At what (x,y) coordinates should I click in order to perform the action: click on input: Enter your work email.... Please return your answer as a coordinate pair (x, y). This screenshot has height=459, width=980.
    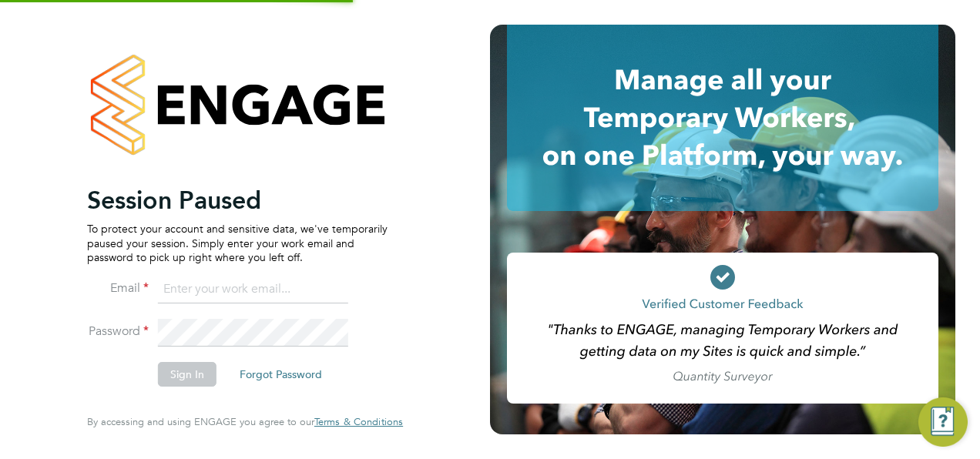
    Looking at the image, I should click on (252, 289).